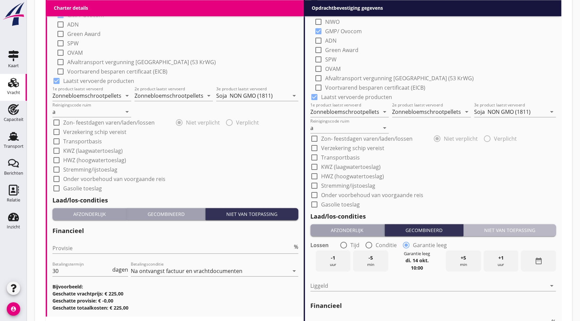 This screenshot has width=580, height=321. What do you see at coordinates (430, 245) in the screenshot?
I see `label: Garantie leeg` at bounding box center [430, 245].